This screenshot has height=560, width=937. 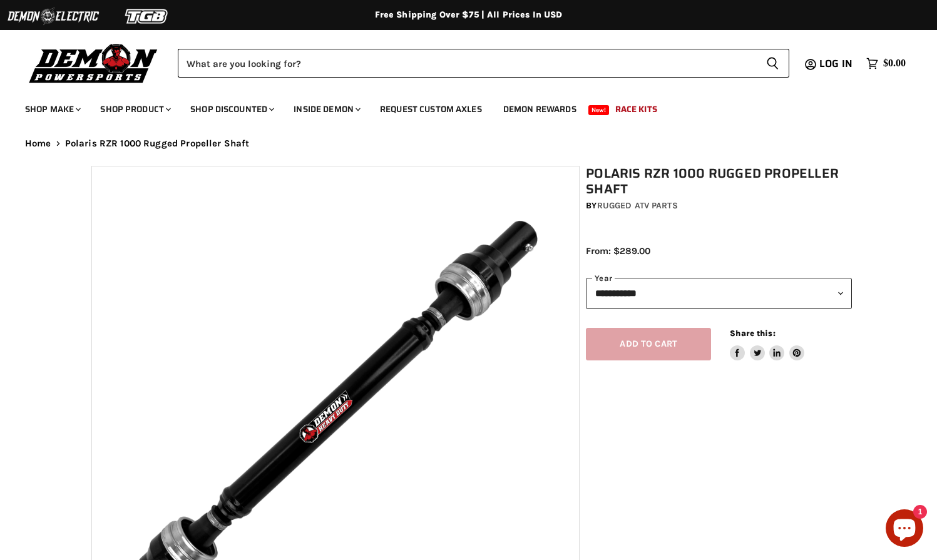 I want to click on form: Product, so click(x=484, y=64).